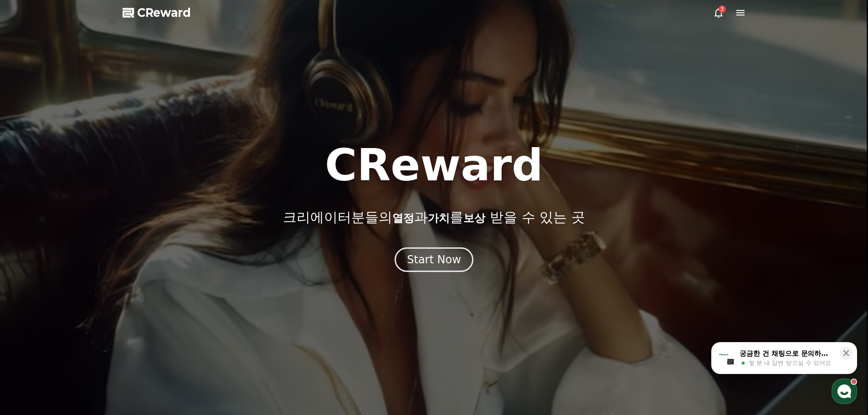 The width and height of the screenshot is (868, 415). I want to click on a: 3, so click(718, 13).